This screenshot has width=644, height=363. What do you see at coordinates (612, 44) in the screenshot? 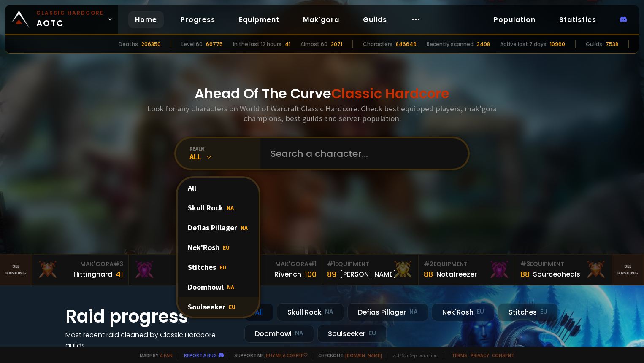
I see `div: 7538` at bounding box center [612, 44].